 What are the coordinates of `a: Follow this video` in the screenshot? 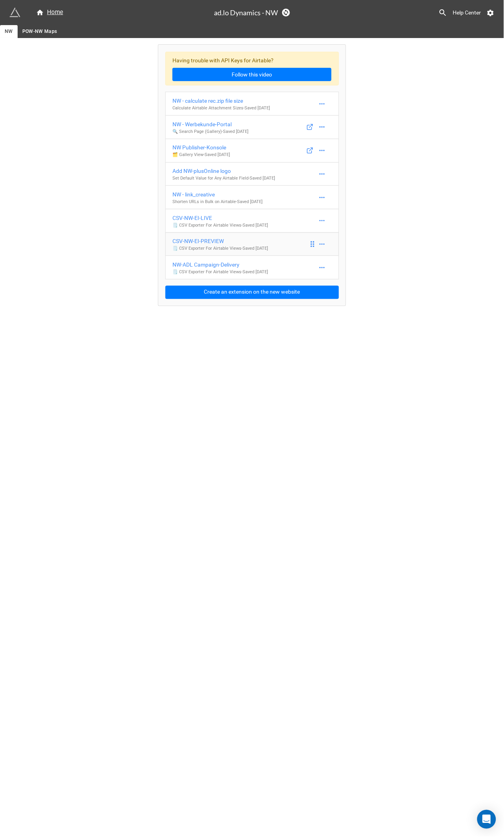 It's located at (252, 75).